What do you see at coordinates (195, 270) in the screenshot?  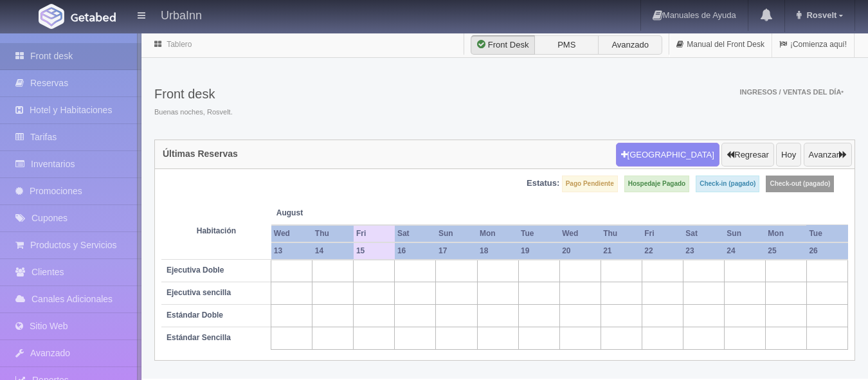 I see `b: Ejecutiva Doble` at bounding box center [195, 270].